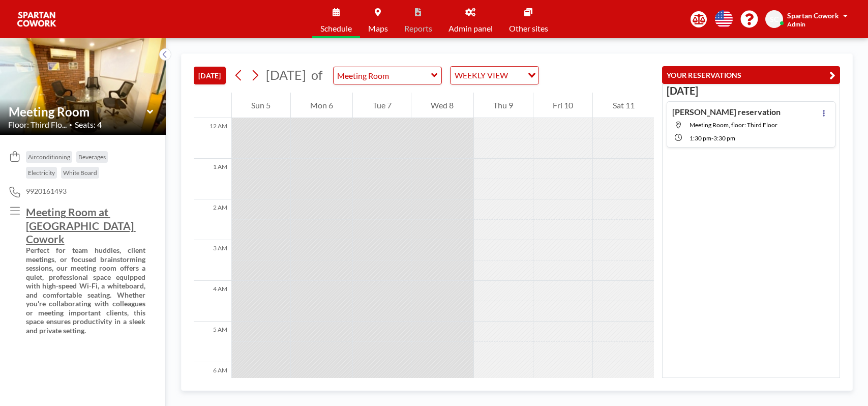  I want to click on span: Spartan Cowork, so click(813, 15).